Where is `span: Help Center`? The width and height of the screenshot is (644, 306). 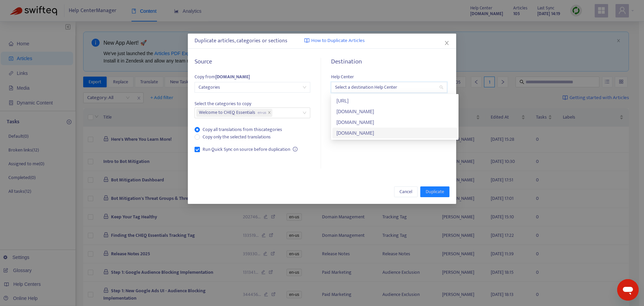 span: Help Center is located at coordinates (342, 76).